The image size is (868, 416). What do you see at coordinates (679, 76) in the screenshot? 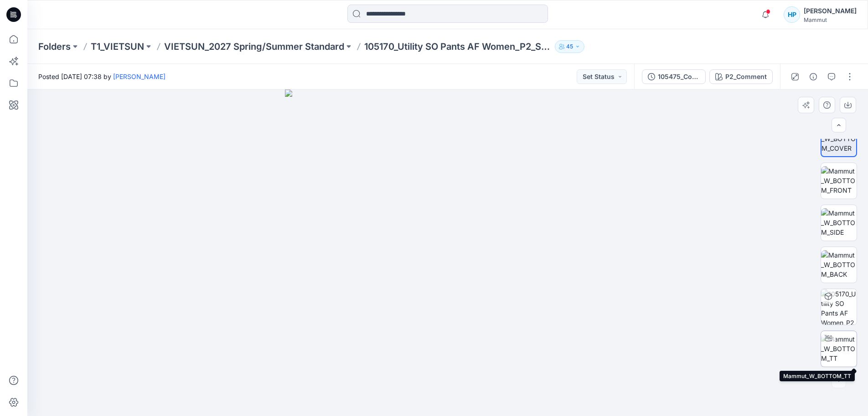
I see `div: 105475_Commute Light Hooded Jacket AF Women` at bounding box center [679, 76].